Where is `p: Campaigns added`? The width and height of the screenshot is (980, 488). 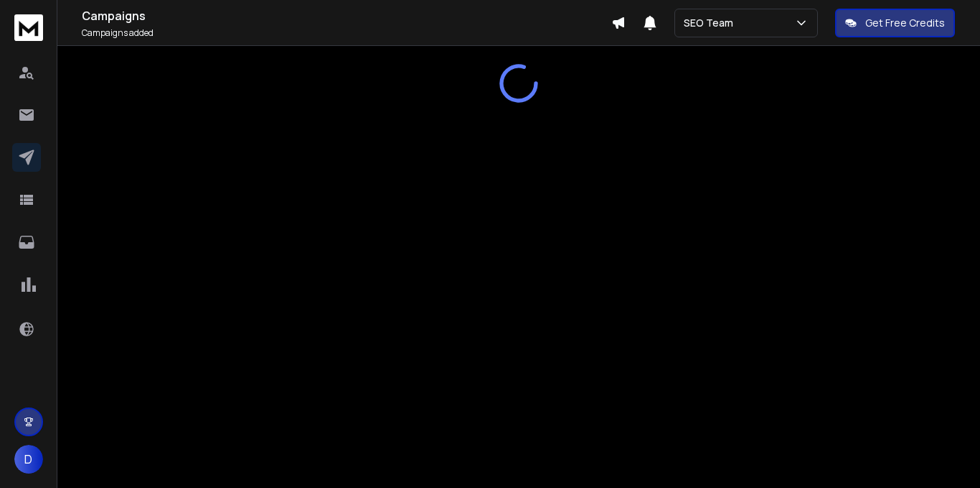 p: Campaigns added is located at coordinates (346, 33).